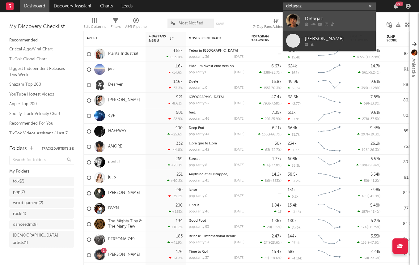 Image resolution: width=419 pixels, height=265 pixels. I want to click on div: 180k, so click(292, 221).